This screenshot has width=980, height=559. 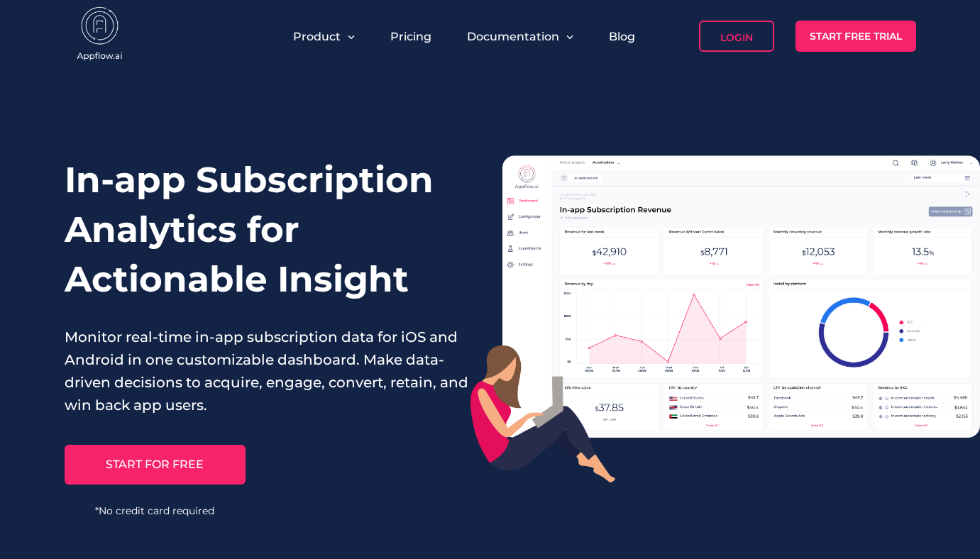 I want to click on h1: In-app Subscription Analytics for Actionable Insight, so click(x=268, y=230).